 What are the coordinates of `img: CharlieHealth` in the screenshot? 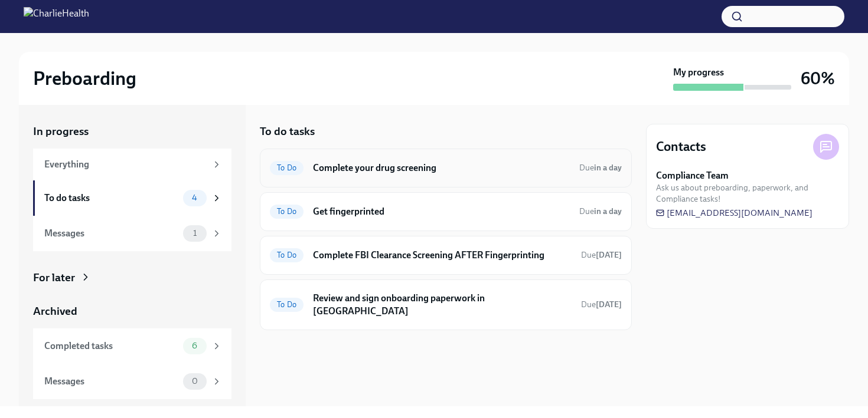 It's located at (56, 17).